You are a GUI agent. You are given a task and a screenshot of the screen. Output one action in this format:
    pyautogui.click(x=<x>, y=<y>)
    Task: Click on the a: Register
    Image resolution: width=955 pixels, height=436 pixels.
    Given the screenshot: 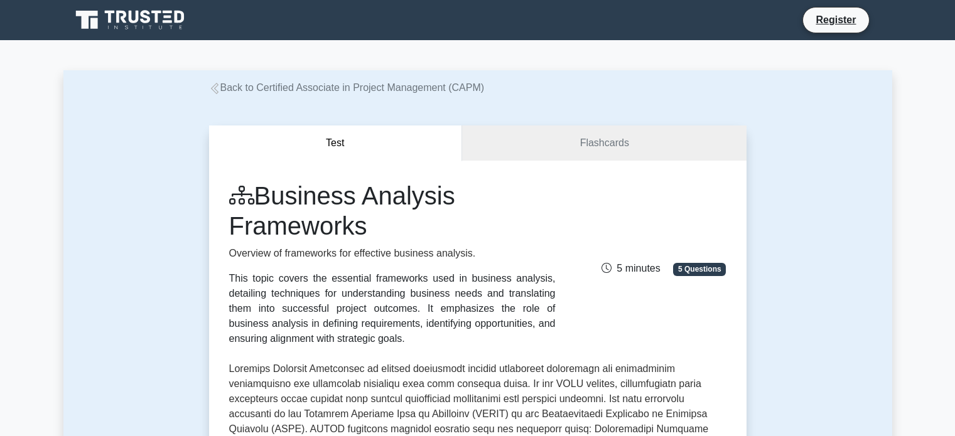 What is the action you would take?
    pyautogui.click(x=835, y=19)
    